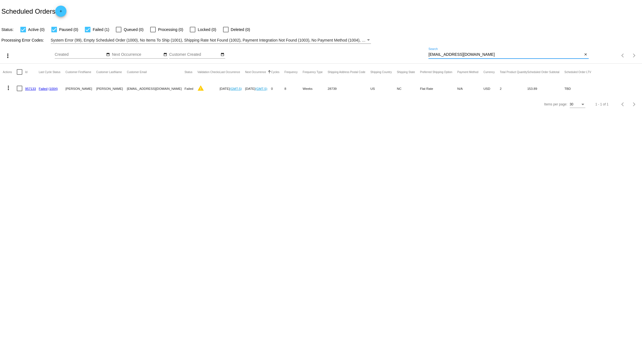  Describe the element at coordinates (8, 30) in the screenshot. I see `span: Status:` at that location.